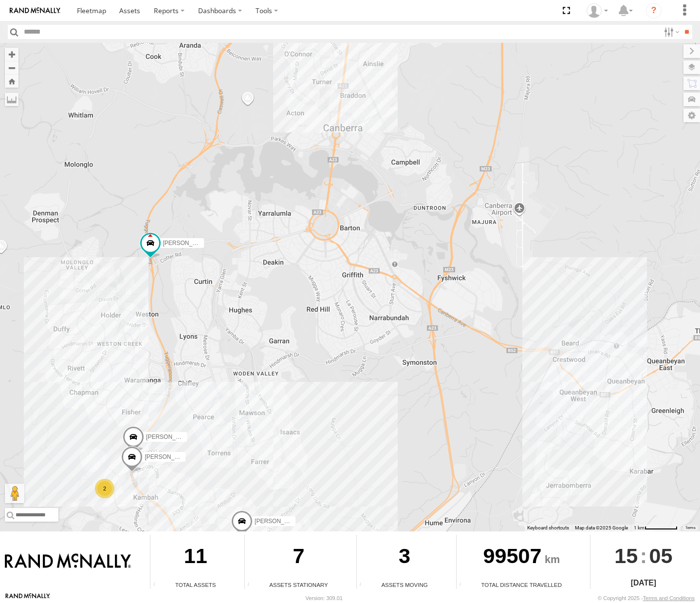 The width and height of the screenshot is (700, 603). What do you see at coordinates (404, 558) in the screenshot?
I see `div: 3` at bounding box center [404, 558].